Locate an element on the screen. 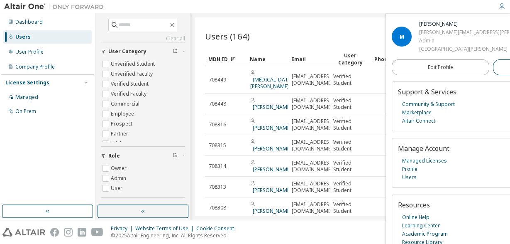 This screenshot has width=510, height=244. button: Role is located at coordinates (143, 156).